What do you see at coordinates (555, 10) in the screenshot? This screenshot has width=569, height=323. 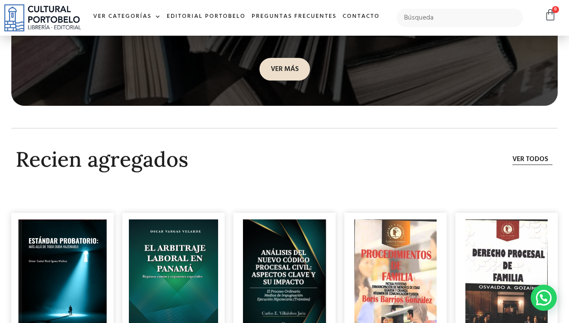 I see `span: 0` at bounding box center [555, 10].